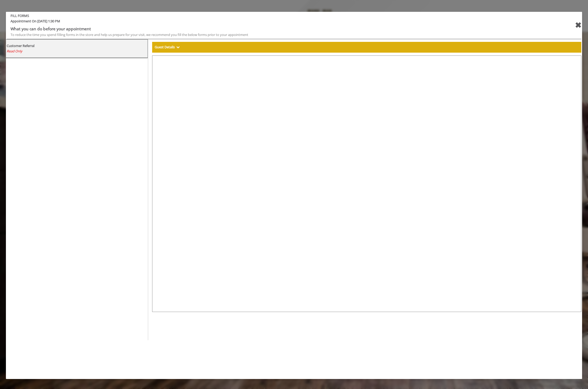 The image size is (588, 389). I want to click on span: Show, so click(178, 47).